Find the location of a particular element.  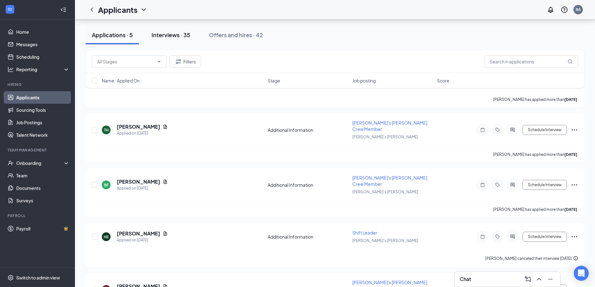

button: Filter Filters is located at coordinates (185, 62).